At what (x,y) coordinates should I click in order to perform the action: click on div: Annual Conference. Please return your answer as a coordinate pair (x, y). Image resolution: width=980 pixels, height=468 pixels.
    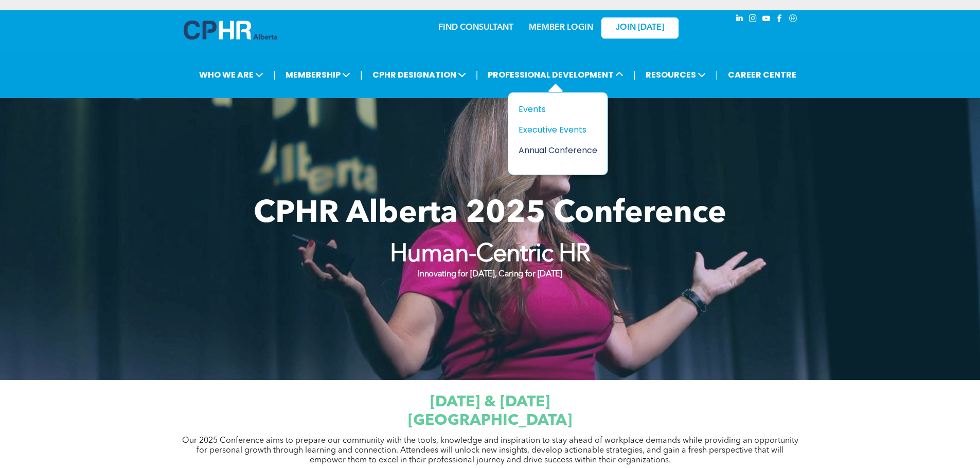
    Looking at the image, I should click on (554, 150).